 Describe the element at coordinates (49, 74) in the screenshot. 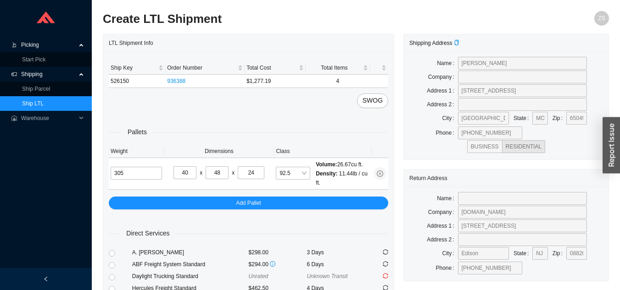

I see `span: Shipping` at that location.